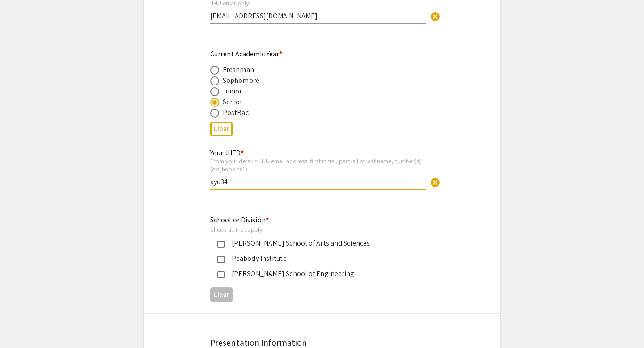 The width and height of the screenshot is (644, 348). I want to click on div: Freshman, so click(239, 70).